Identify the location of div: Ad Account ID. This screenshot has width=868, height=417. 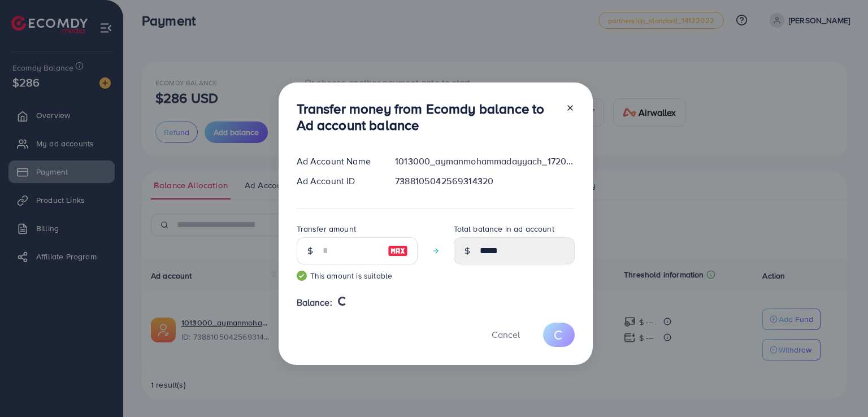
(337, 181).